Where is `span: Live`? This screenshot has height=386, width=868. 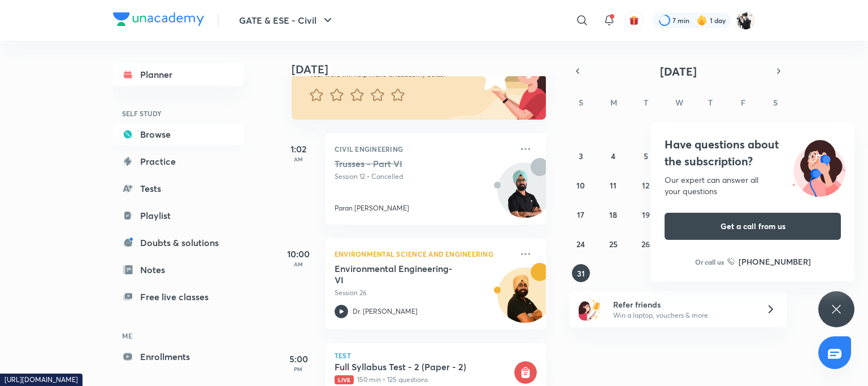 span: Live is located at coordinates (344, 380).